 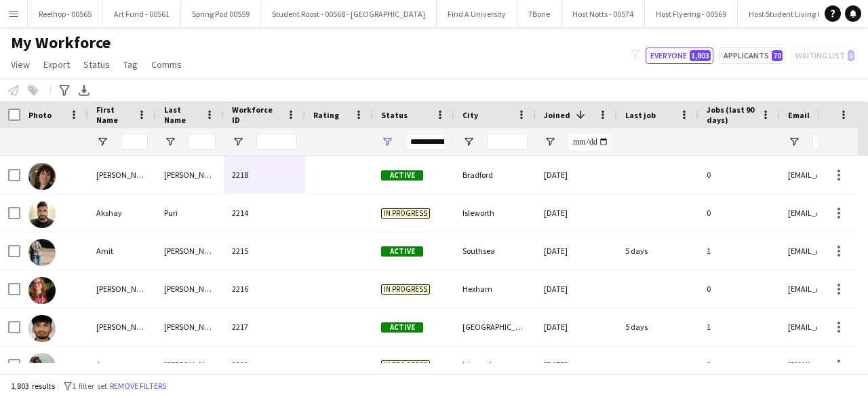 I want to click on span: Last job, so click(x=640, y=114).